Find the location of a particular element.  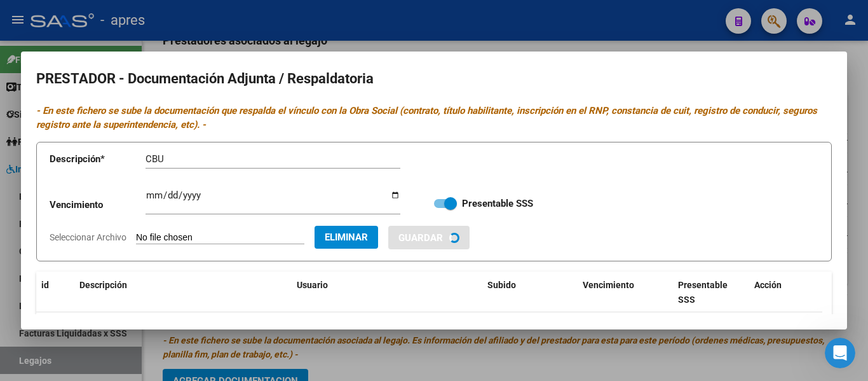

div: Mensaje reciente is located at coordinates (127, 210).